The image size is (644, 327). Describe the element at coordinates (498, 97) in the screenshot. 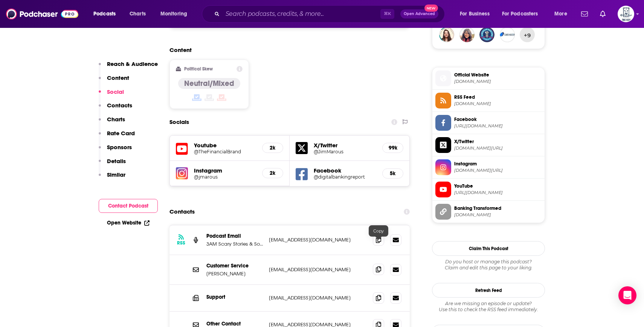

I see `span: RSS Feed` at that location.